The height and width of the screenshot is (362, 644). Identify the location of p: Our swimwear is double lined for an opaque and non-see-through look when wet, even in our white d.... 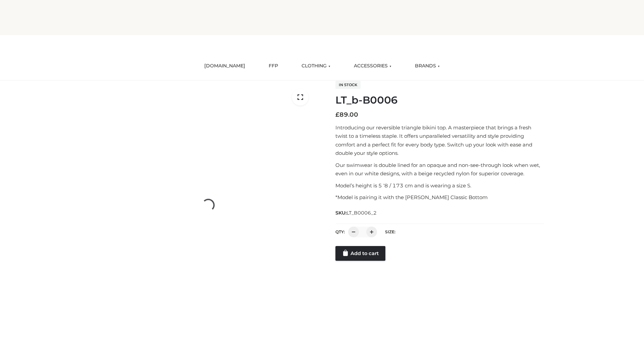
(439, 169).